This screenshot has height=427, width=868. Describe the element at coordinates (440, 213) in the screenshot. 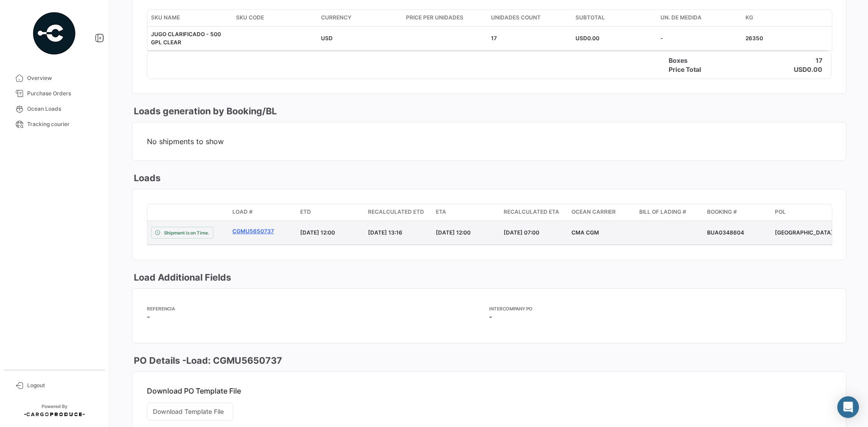

I see `span: ETA` at that location.